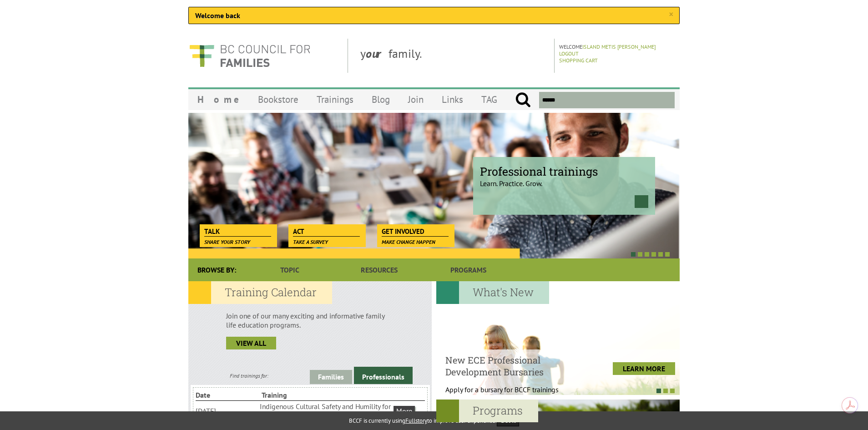 The width and height of the screenshot is (868, 430). Describe the element at coordinates (311, 242) in the screenshot. I see `span: Take a survey` at that location.